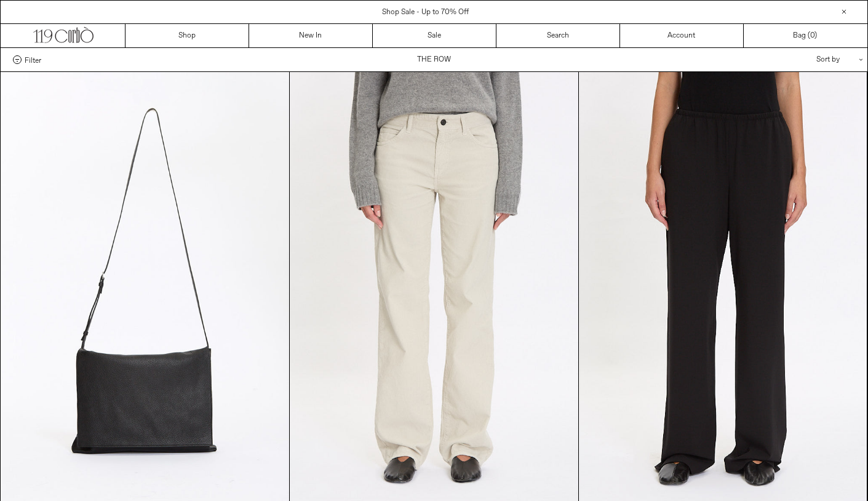 This screenshot has width=868, height=501. What do you see at coordinates (558, 36) in the screenshot?
I see `a: Search` at bounding box center [558, 36].